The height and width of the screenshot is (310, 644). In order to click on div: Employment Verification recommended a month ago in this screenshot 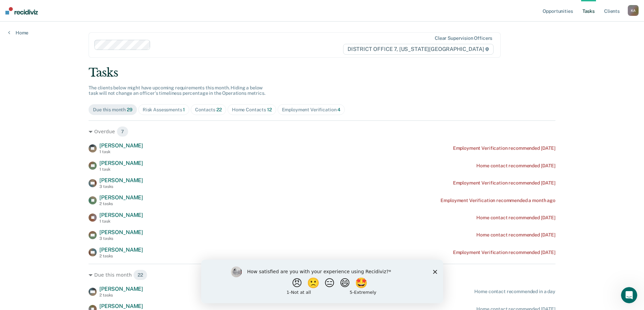, I will do `click(498, 200)`.